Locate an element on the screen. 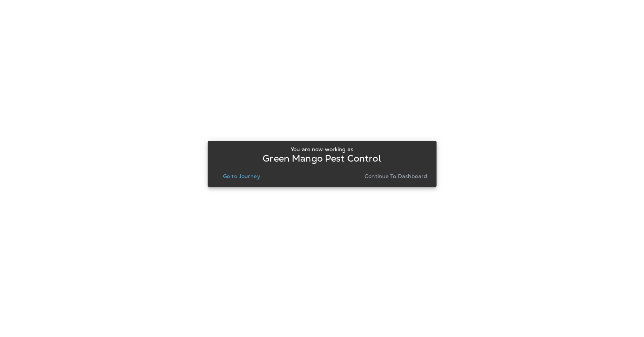 The width and height of the screenshot is (644, 337). p: Go to Journey is located at coordinates (242, 176).